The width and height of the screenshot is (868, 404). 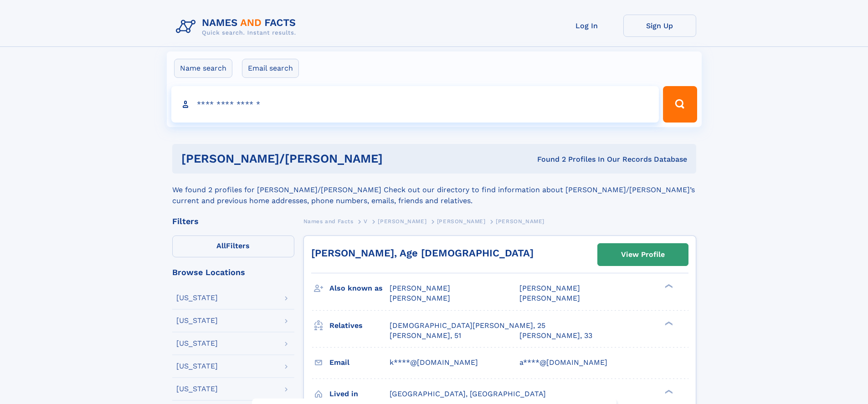 What do you see at coordinates (233, 246) in the screenshot?
I see `label: Filters` at bounding box center [233, 246].